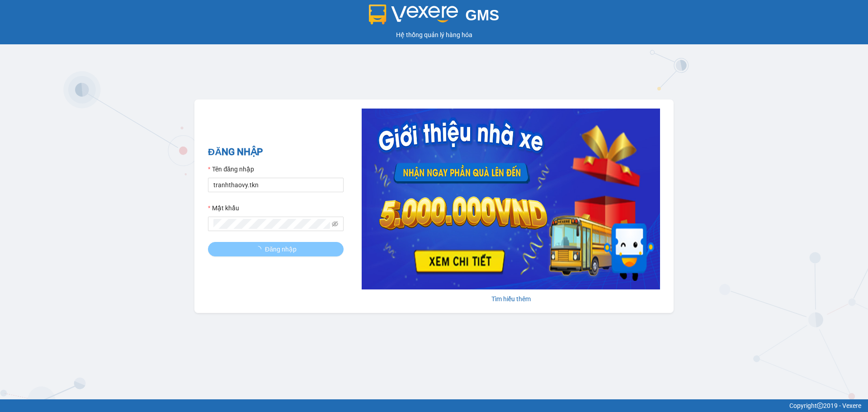  What do you see at coordinates (335, 224) in the screenshot?
I see `span: eye-invisible` at bounding box center [335, 224].